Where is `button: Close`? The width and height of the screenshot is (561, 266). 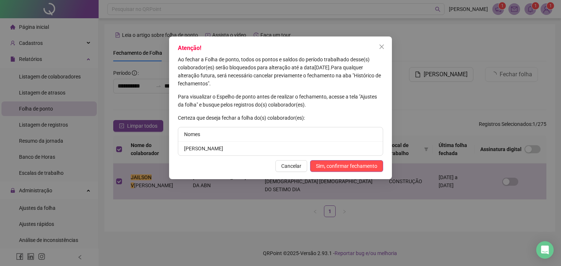
button: Close is located at coordinates (382, 47).